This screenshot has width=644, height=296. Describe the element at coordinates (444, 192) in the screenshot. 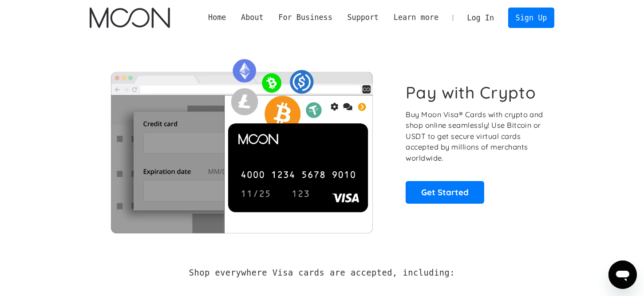

I see `a: Get Started` at that location.